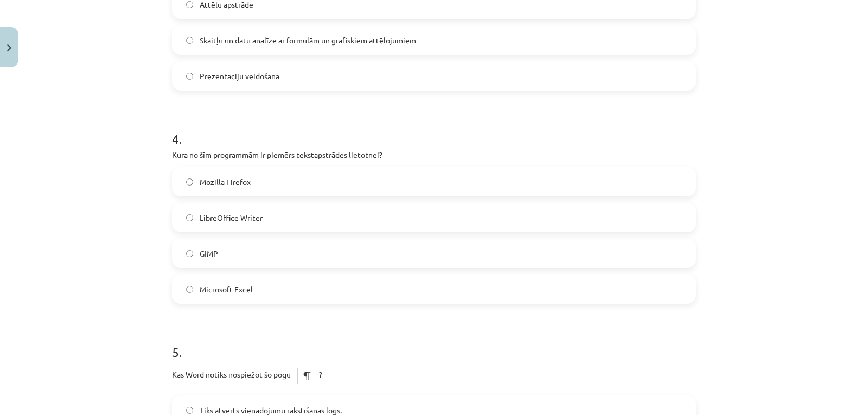 Image resolution: width=868 pixels, height=415 pixels. I want to click on input: Skaitļu un datu analīze ar formulām un grafiskiem attēlojumiem, so click(190, 40).